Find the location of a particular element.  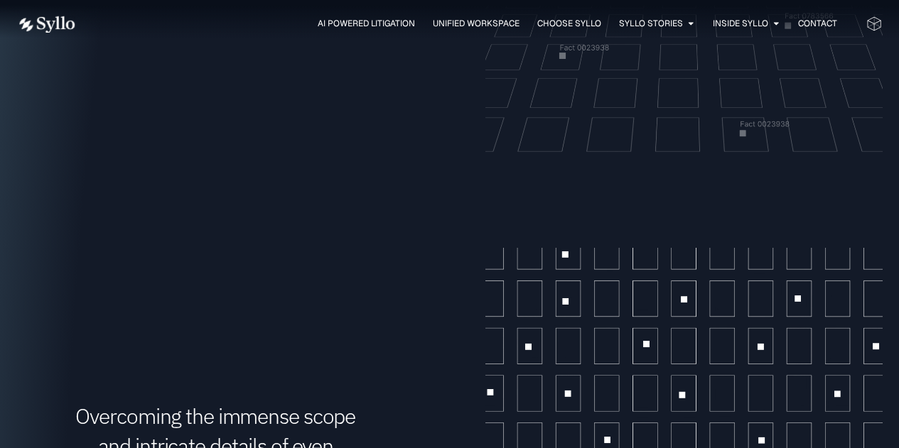

a: Choose Syllo is located at coordinates (569, 23).